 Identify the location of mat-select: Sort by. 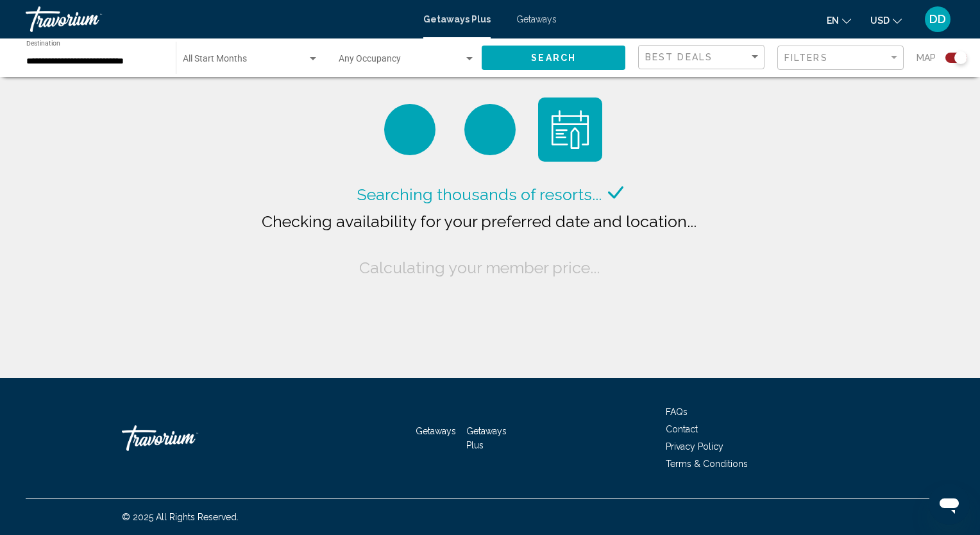
(703, 57).